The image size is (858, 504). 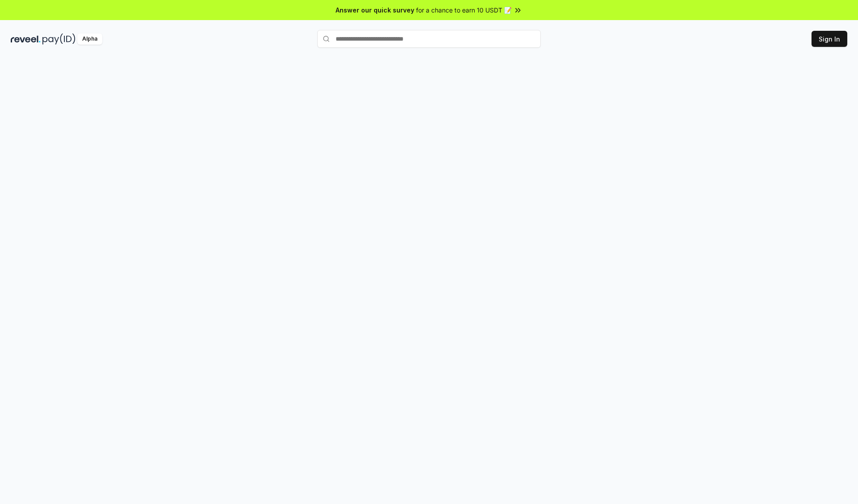 What do you see at coordinates (59, 39) in the screenshot?
I see `img: pay_id` at bounding box center [59, 39].